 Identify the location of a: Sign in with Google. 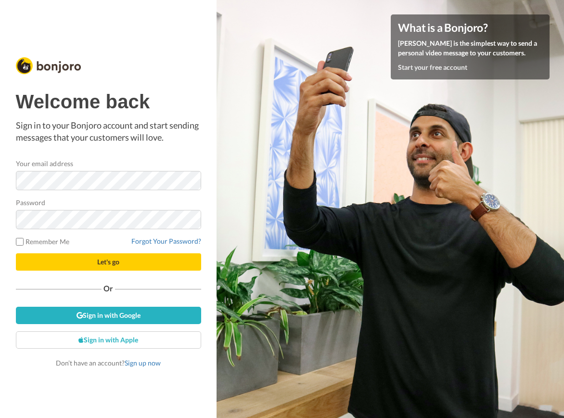
(108, 315).